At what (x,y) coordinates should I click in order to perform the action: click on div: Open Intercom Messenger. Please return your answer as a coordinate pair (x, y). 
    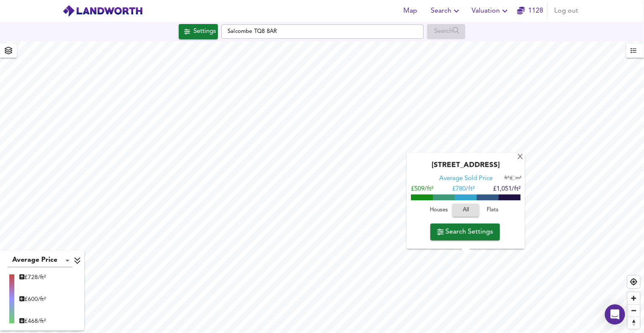
    Looking at the image, I should click on (615, 314).